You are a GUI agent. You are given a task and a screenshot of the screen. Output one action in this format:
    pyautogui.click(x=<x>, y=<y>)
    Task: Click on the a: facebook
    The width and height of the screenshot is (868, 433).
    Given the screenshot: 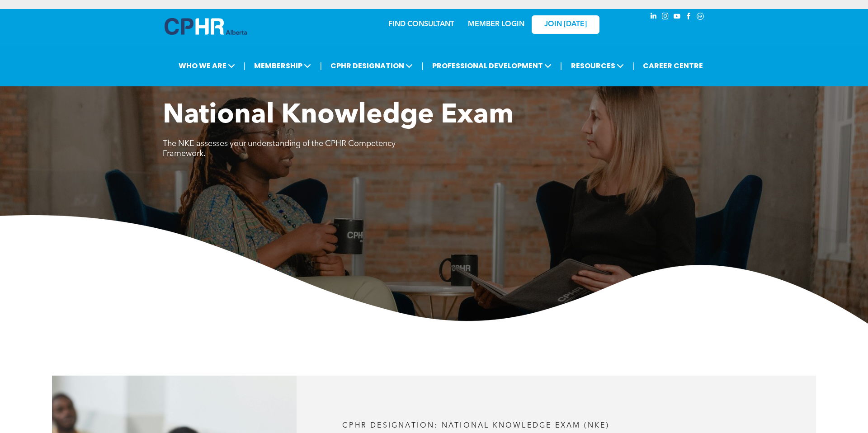 What is the action you would take?
    pyautogui.click(x=688, y=17)
    